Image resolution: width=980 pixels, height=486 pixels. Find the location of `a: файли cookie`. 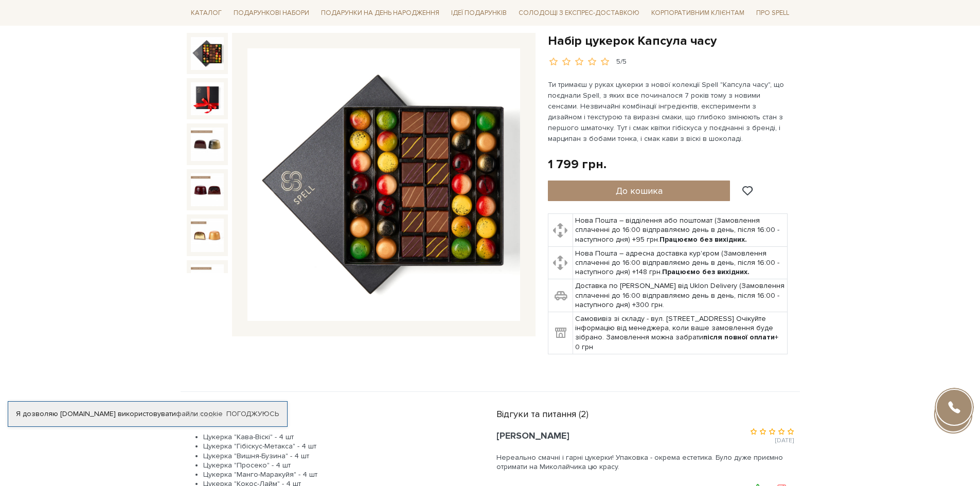

a: файли cookie is located at coordinates (199, 414).